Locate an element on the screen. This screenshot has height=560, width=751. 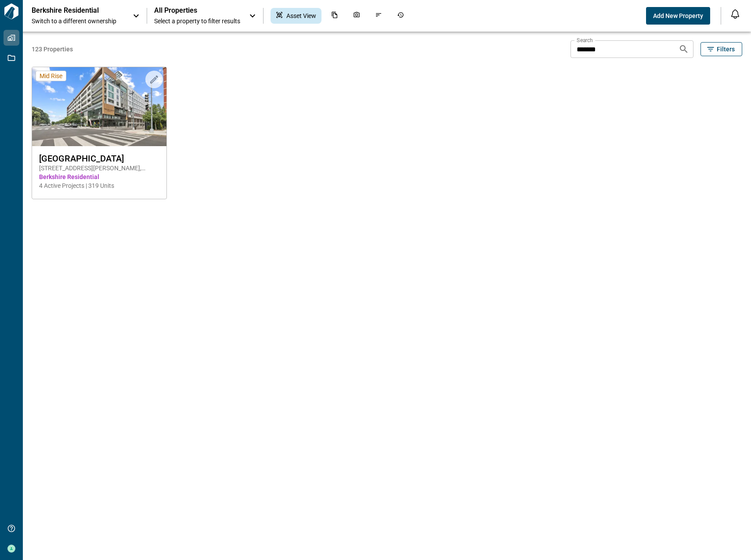
img: property-asset is located at coordinates (99, 106).